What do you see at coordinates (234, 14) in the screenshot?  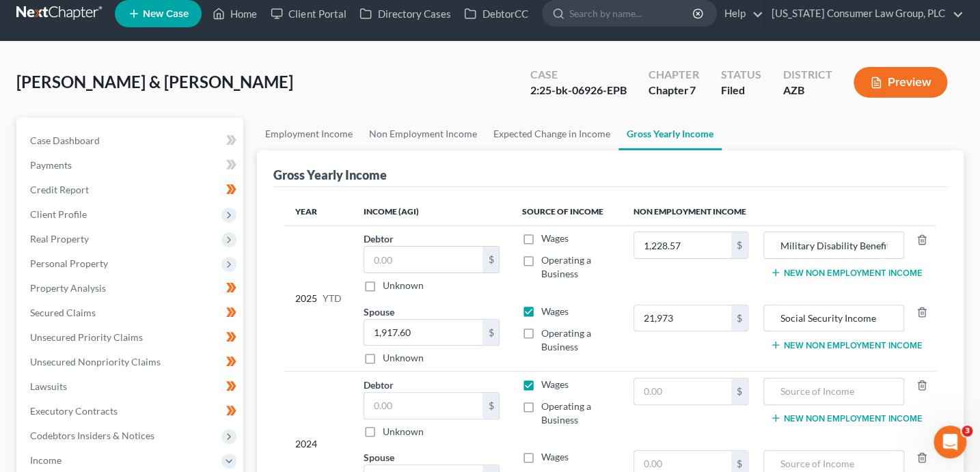 I see `a: Home` at bounding box center [234, 14].